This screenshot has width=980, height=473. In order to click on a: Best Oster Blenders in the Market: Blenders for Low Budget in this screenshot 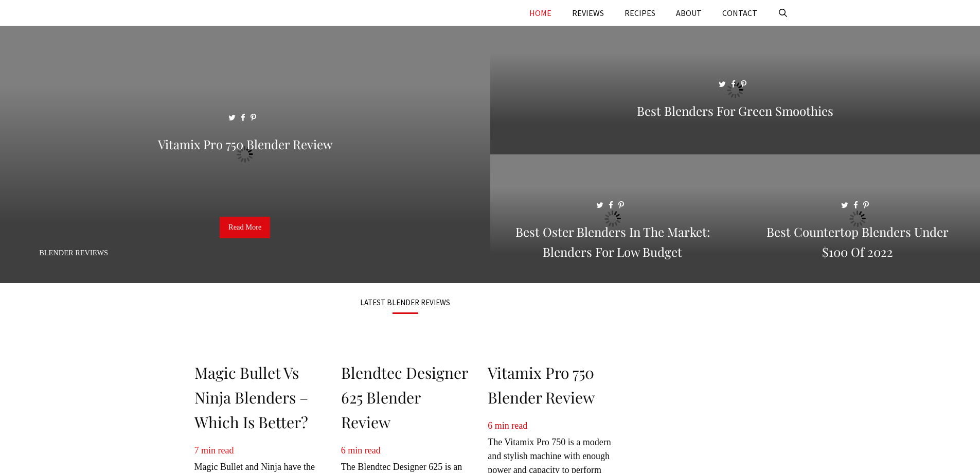, I will do `click(613, 276)`.